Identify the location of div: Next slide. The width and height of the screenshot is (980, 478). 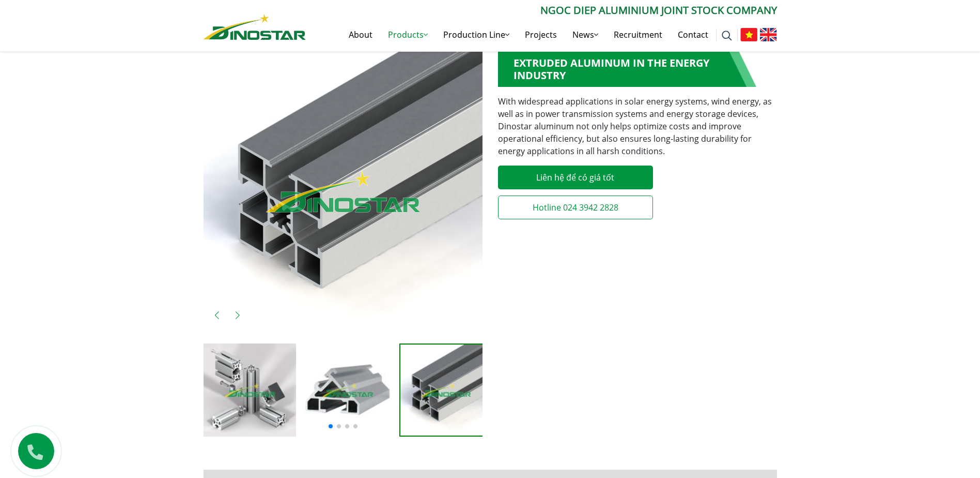
(237, 315).